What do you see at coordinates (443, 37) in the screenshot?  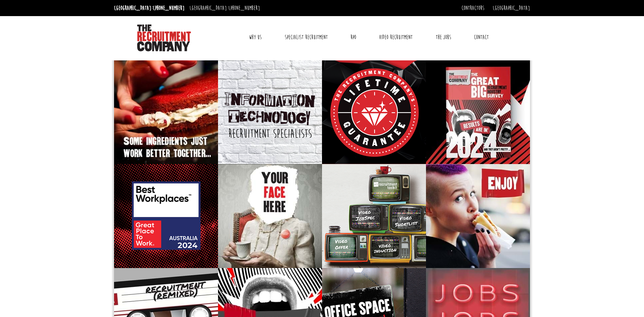 I see `a: The Jobs` at bounding box center [443, 37].